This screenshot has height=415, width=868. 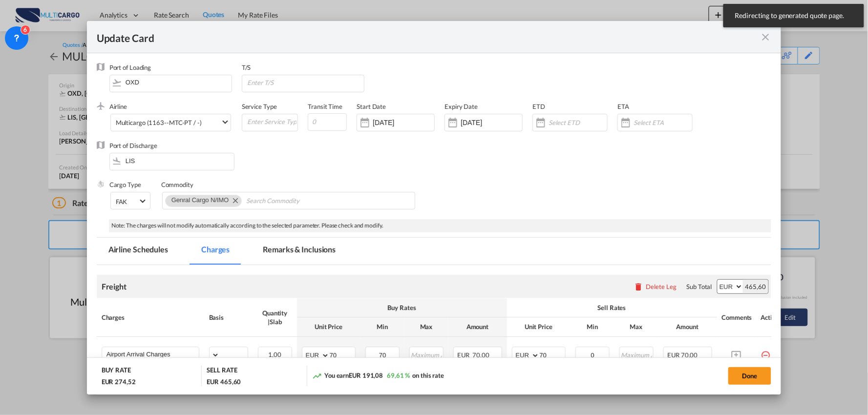 What do you see at coordinates (434, 208) in the screenshot?
I see `md-dialog: Update CardPort of ...` at bounding box center [434, 208].